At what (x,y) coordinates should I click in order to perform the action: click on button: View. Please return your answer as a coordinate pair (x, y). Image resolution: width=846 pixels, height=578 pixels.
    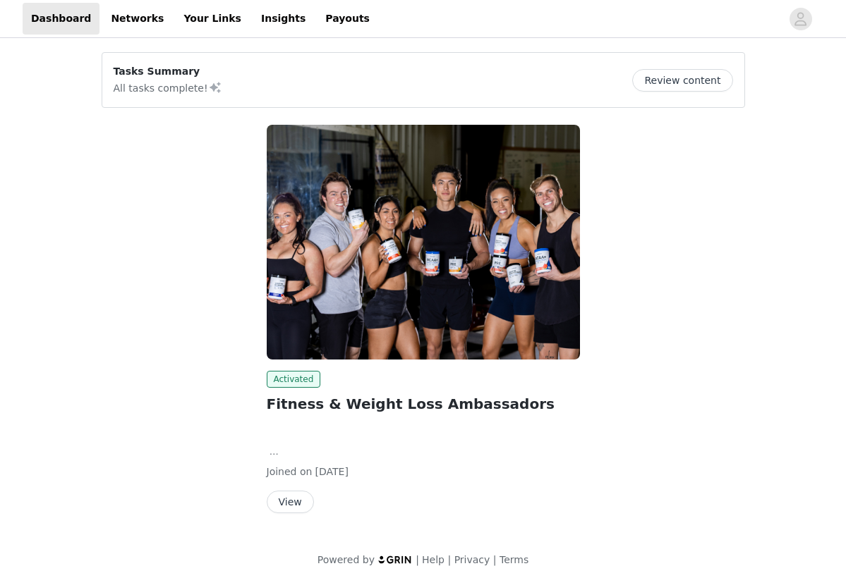
    Looking at the image, I should click on (290, 502).